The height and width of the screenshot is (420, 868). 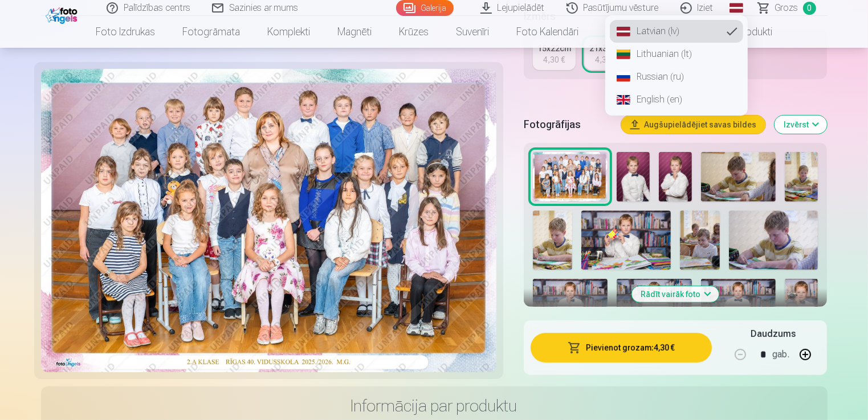 What do you see at coordinates (677, 100) in the screenshot?
I see `a: English (en)` at bounding box center [677, 100].